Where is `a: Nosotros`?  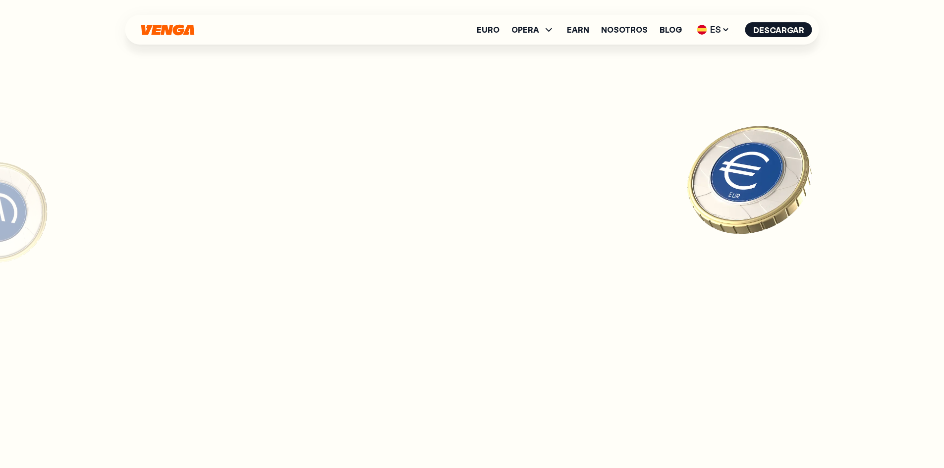 a: Nosotros is located at coordinates (624, 30).